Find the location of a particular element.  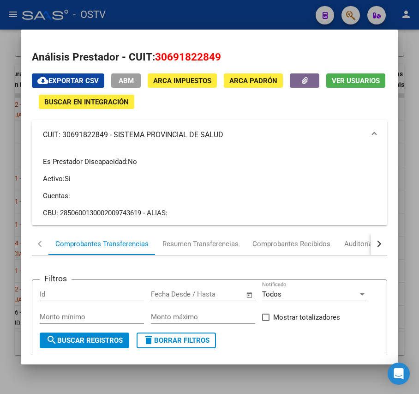

span: Todos is located at coordinates (272, 294).